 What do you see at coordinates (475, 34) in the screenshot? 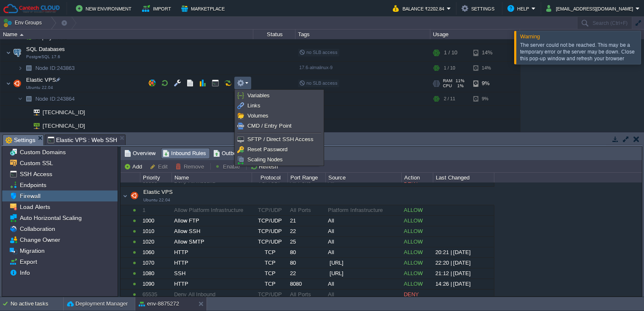
I see `div: Usage` at bounding box center [475, 34].